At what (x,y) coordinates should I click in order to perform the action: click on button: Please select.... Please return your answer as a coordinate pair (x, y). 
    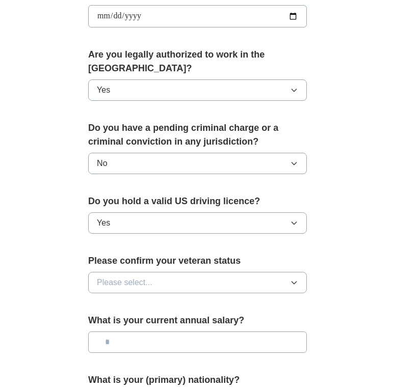
    Looking at the image, I should click on (197, 283).